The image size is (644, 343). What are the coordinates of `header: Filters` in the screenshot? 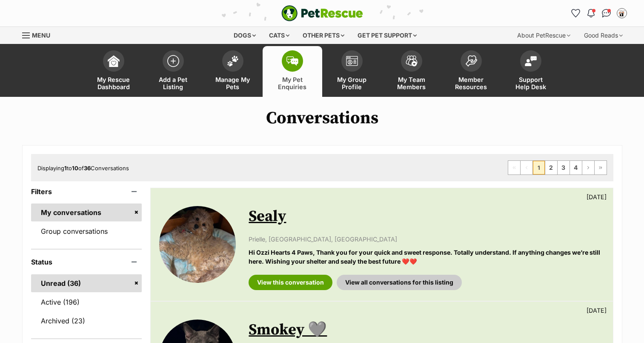 It's located at (86, 192).